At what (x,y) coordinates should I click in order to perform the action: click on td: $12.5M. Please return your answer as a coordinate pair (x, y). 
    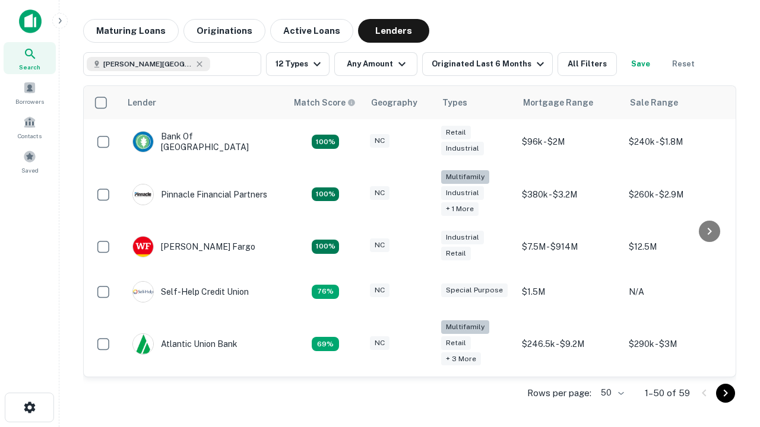
    Looking at the image, I should click on (676, 247).